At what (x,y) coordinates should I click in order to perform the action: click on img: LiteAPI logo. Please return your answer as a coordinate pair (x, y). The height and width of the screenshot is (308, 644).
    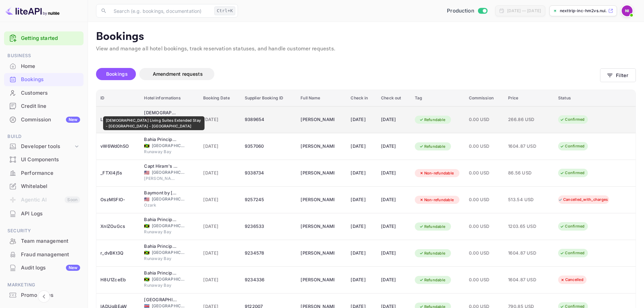
    Looking at the image, I should click on (33, 11).